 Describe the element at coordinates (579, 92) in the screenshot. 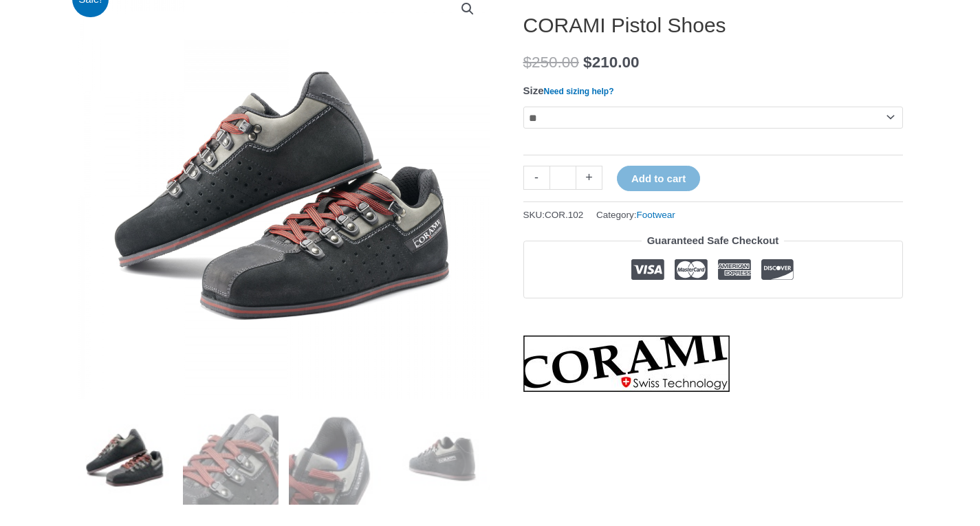

I see `a: Need sizing help?` at that location.